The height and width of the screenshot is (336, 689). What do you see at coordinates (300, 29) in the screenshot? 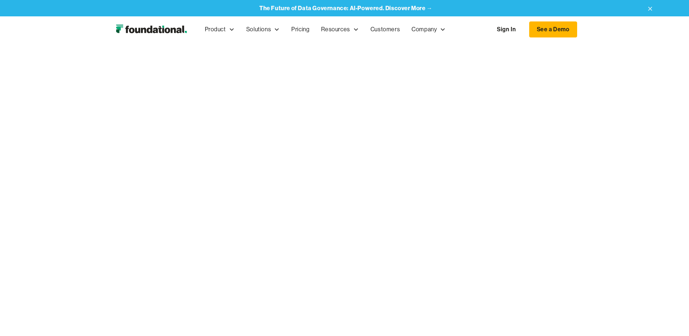
I see `a: Pricing` at bounding box center [300, 29].